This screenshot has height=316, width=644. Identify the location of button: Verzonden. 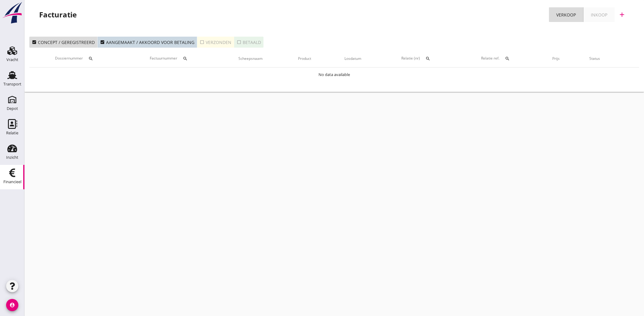
(216, 42).